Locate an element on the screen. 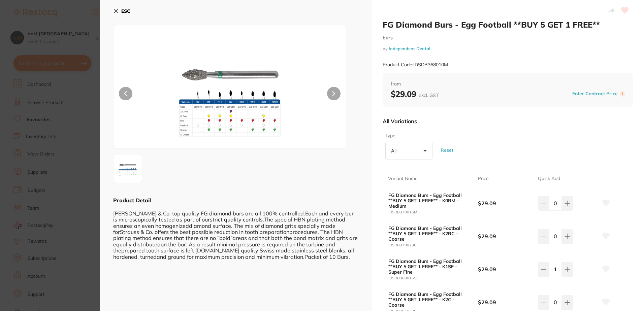 This screenshot has width=644, height=311. a: Independent Dental is located at coordinates (410, 48).